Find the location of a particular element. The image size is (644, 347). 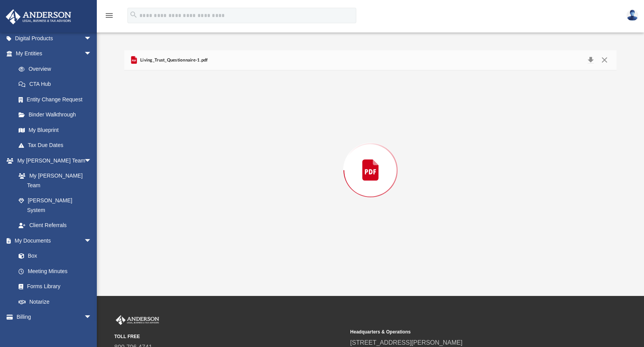

a: Notarize is located at coordinates (55, 302).